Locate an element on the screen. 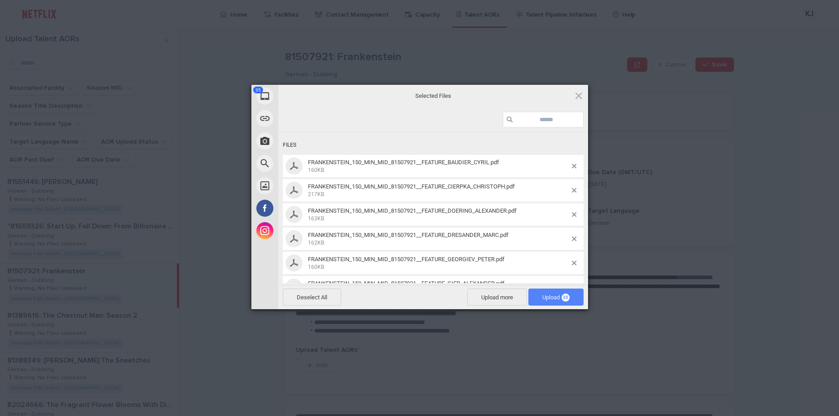 Image resolution: width=839 pixels, height=416 pixels. div: My Device is located at coordinates (305, 96).